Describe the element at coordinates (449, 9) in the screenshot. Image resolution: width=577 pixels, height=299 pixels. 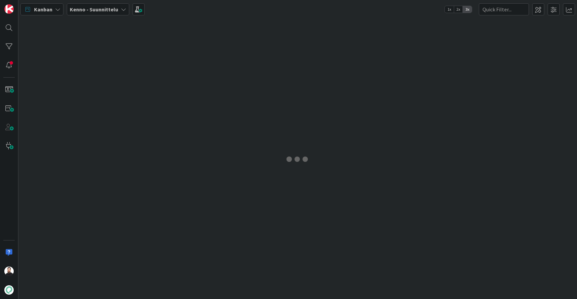
I see `span: 1x` at that location.